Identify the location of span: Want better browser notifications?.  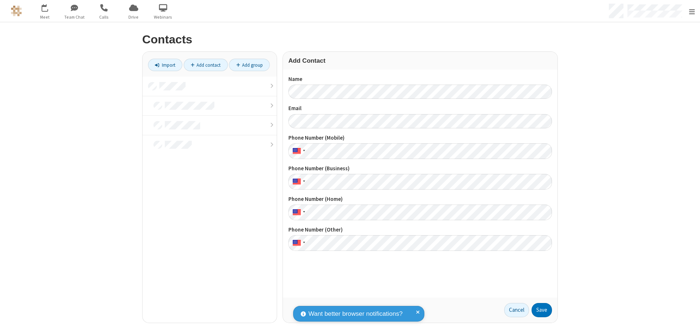
(355, 314).